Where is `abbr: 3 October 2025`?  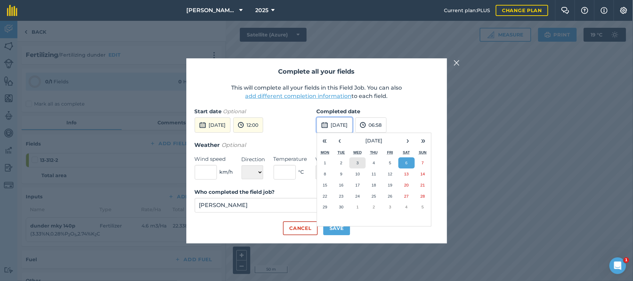
abbr: 3 October 2025 is located at coordinates (390, 207).